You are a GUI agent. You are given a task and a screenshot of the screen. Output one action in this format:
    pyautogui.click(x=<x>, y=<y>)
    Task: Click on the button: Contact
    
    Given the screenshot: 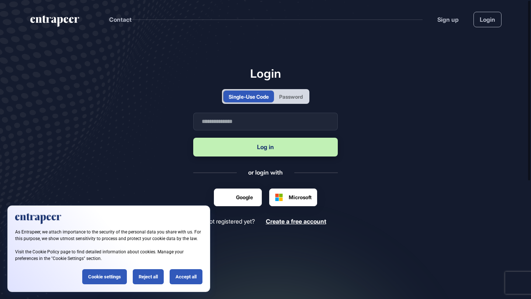 What is the action you would take?
    pyautogui.click(x=120, y=20)
    